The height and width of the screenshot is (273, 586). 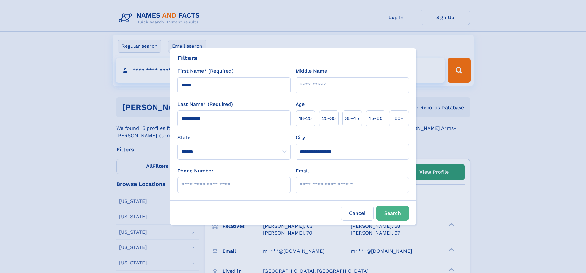 I want to click on button: Search, so click(x=393, y=213).